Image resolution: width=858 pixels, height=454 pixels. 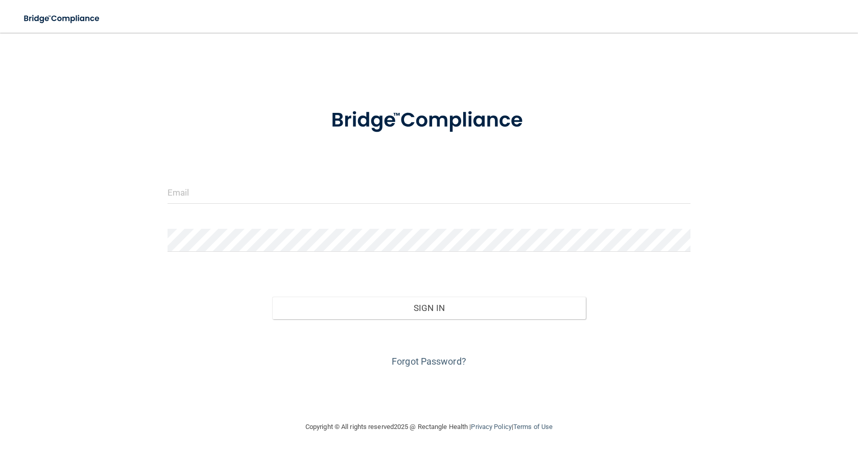 What do you see at coordinates (429, 308) in the screenshot?
I see `button: Sign In` at bounding box center [429, 308].